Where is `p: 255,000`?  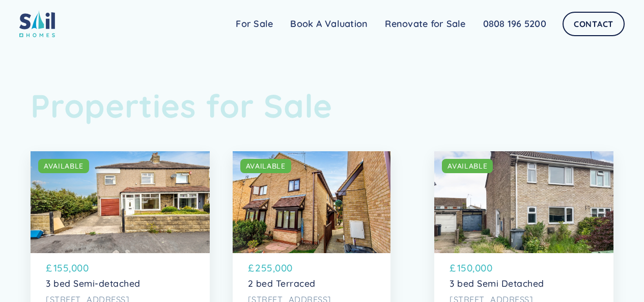
p: 255,000 is located at coordinates (274, 268).